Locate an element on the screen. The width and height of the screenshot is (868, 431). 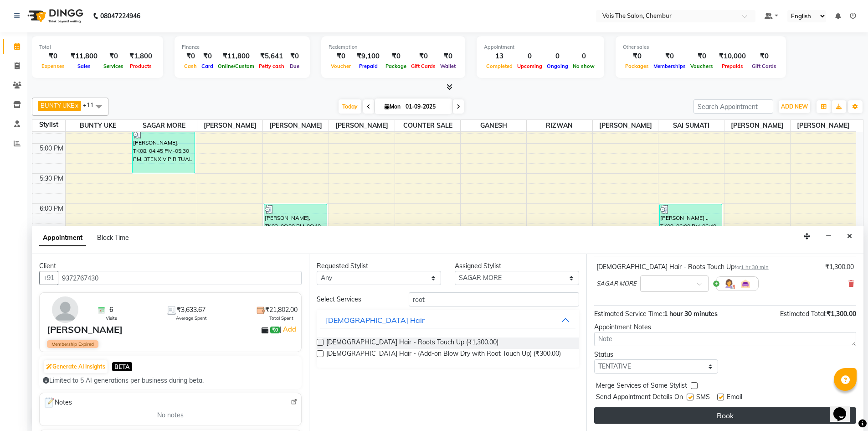
div: Finance is located at coordinates (242, 47).